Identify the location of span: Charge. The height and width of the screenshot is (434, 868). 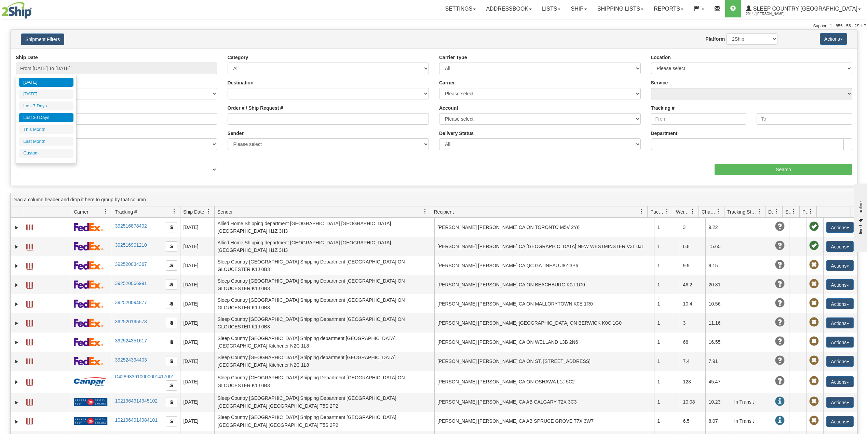
(709, 212).